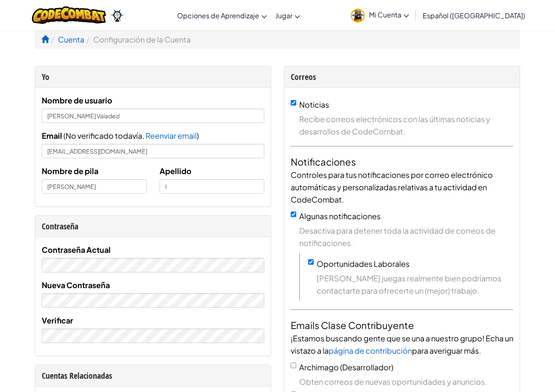 This screenshot has width=555, height=392. What do you see at coordinates (77, 100) in the screenshot?
I see `label: Nombre de usuario` at bounding box center [77, 100].